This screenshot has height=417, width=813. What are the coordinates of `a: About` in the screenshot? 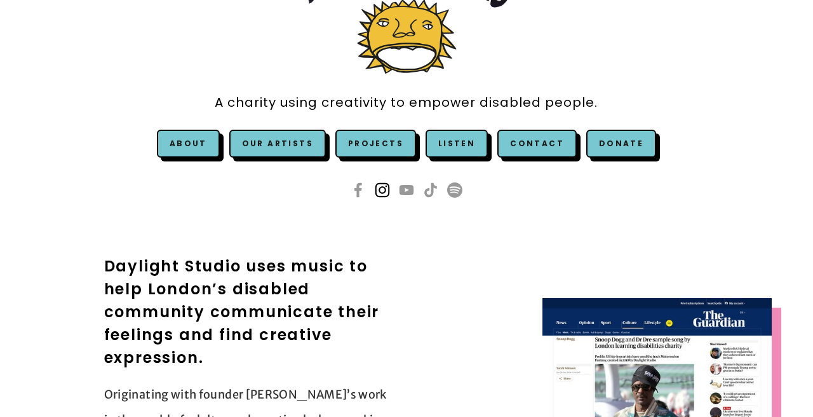 It's located at (188, 143).